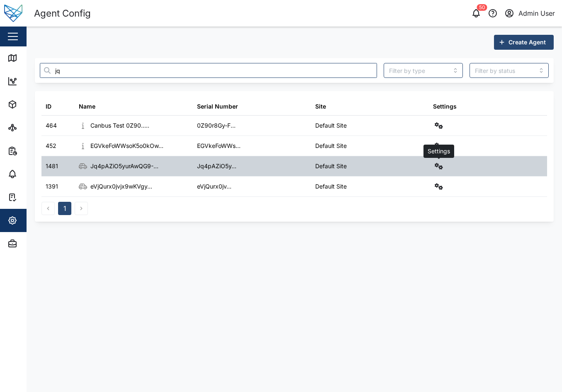 This screenshot has height=392, width=562. I want to click on div: Jq4pAZiO5y..., so click(217, 166).